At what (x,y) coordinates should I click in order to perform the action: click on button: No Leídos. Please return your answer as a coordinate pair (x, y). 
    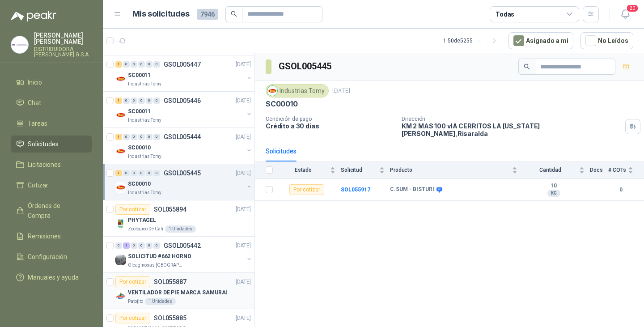
    Looking at the image, I should click on (607, 41).